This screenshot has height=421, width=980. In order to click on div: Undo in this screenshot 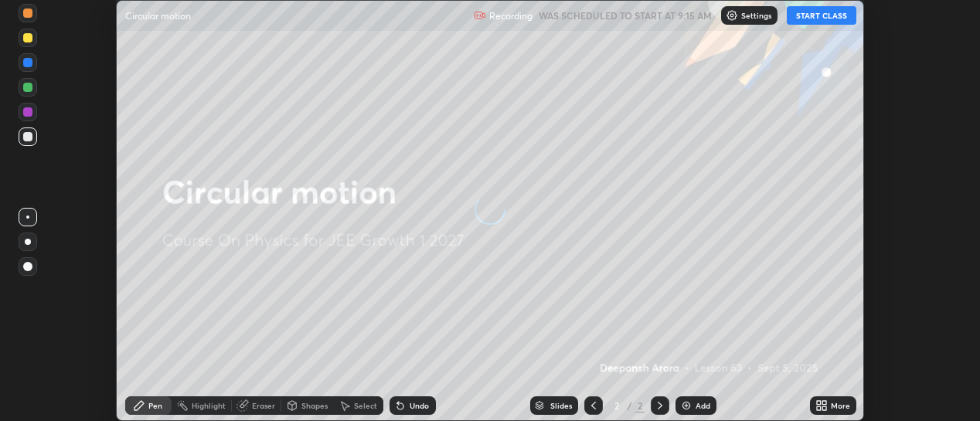, I will do `click(419, 405)`.